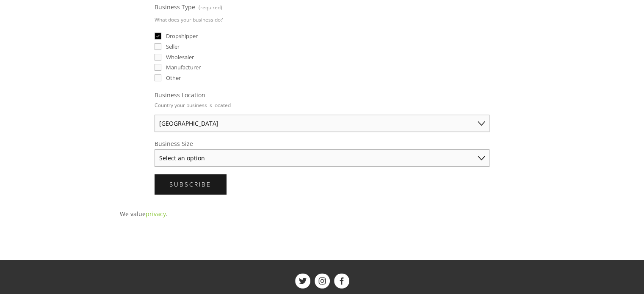 This screenshot has height=294, width=644. I want to click on select: Business Location, so click(321, 123).